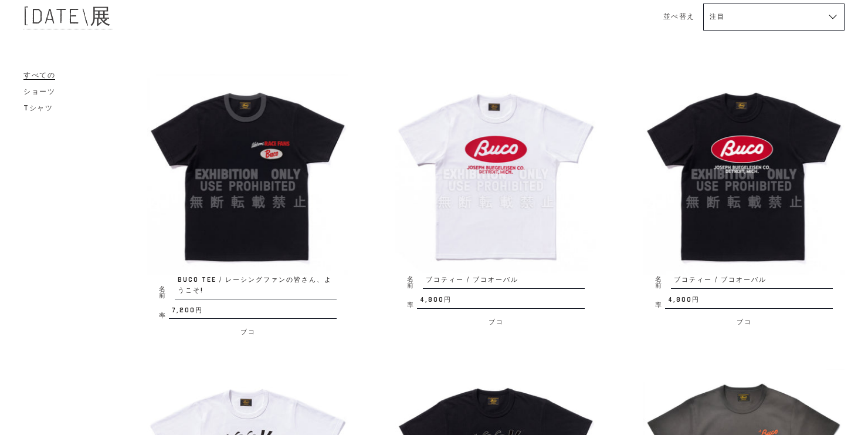 This screenshot has width=868, height=435. What do you see at coordinates (39, 92) in the screenshot?
I see `a: ショーツ` at bounding box center [39, 92].